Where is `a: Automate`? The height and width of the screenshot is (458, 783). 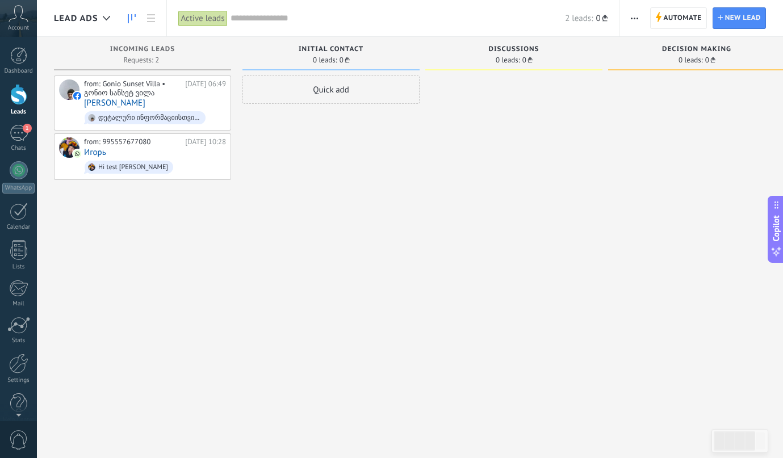
a: Automate is located at coordinates (678, 18).